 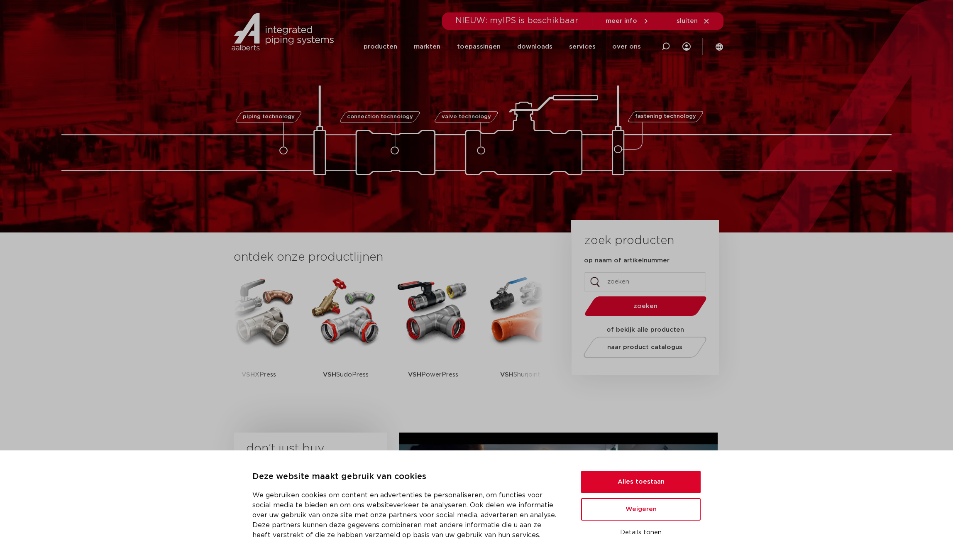 I want to click on button: Alles toestaan, so click(x=641, y=481).